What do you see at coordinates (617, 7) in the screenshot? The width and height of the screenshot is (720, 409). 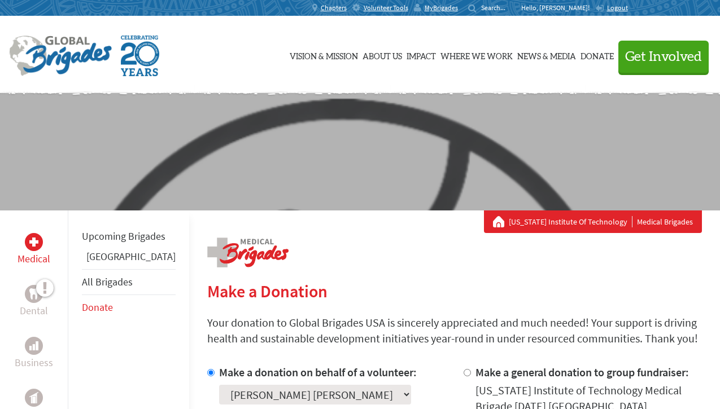 I see `span: Logout` at bounding box center [617, 7].